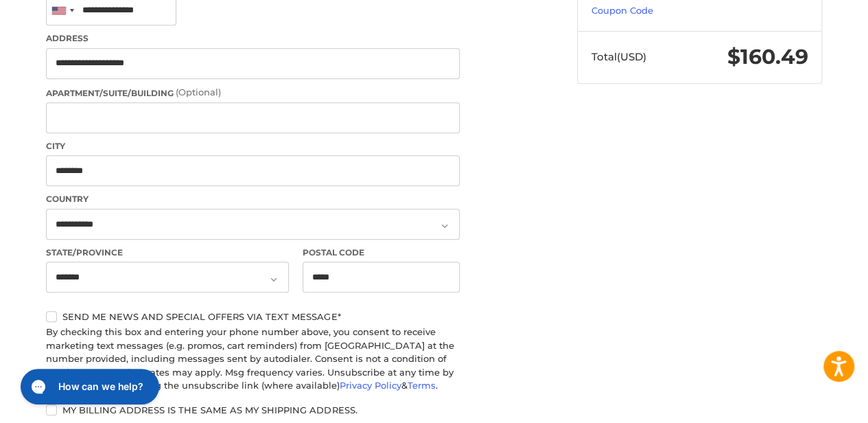 Image resolution: width=868 pixels, height=423 pixels. What do you see at coordinates (87, 23) in the screenshot?
I see `h1: How can we help?` at bounding box center [87, 23].